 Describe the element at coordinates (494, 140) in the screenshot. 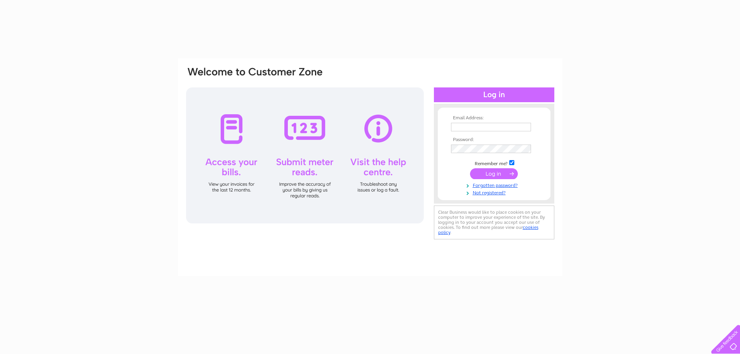

I see `th: Password:` at that location.